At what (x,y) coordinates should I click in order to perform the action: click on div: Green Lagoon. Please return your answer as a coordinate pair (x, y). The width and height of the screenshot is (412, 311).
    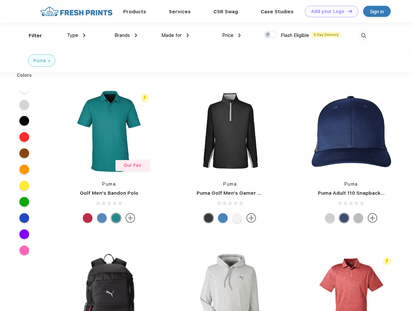
    Looking at the image, I should click on (116, 218).